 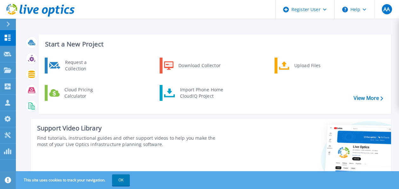 What do you see at coordinates (202, 93) in the screenshot?
I see `div: Import Phone Home CloudIQ Project` at bounding box center [202, 93].